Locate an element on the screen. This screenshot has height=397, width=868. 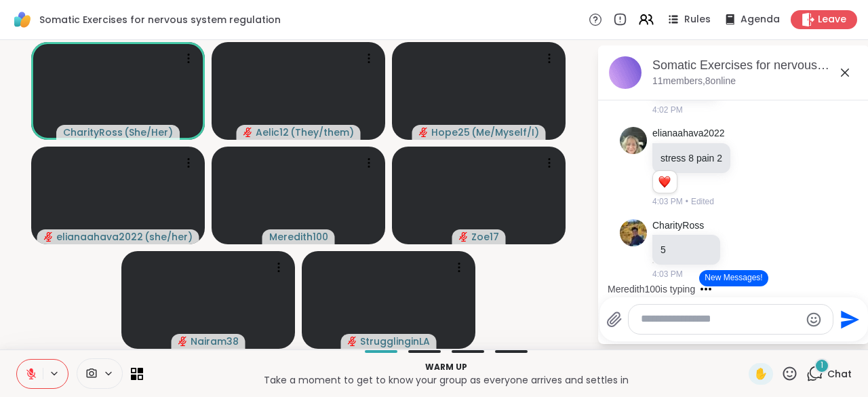
span: Zoe17 is located at coordinates (485, 237).